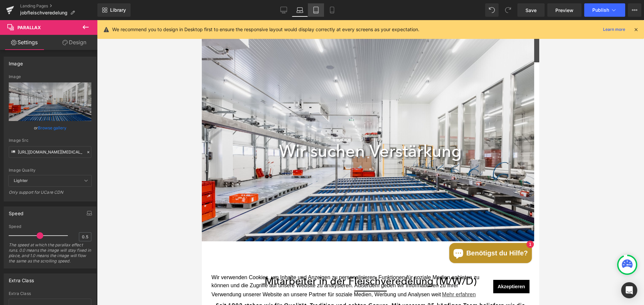 The height and width of the screenshot is (305, 644). I want to click on a: Laptop, so click(300, 10).